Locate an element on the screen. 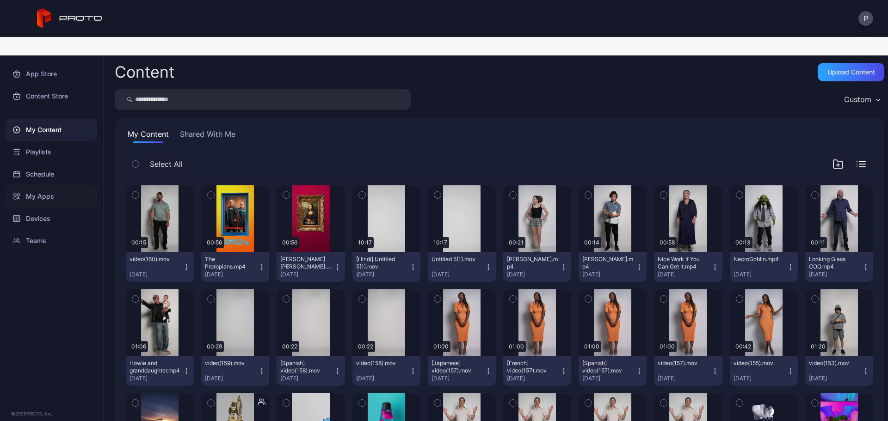 This screenshot has height=421, width=888. div: The Protopians.mp4 is located at coordinates (230, 263).